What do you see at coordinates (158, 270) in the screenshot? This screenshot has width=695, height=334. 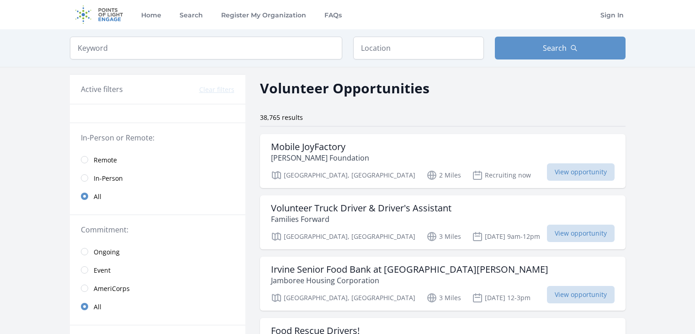 I see `a: Event` at bounding box center [158, 270].